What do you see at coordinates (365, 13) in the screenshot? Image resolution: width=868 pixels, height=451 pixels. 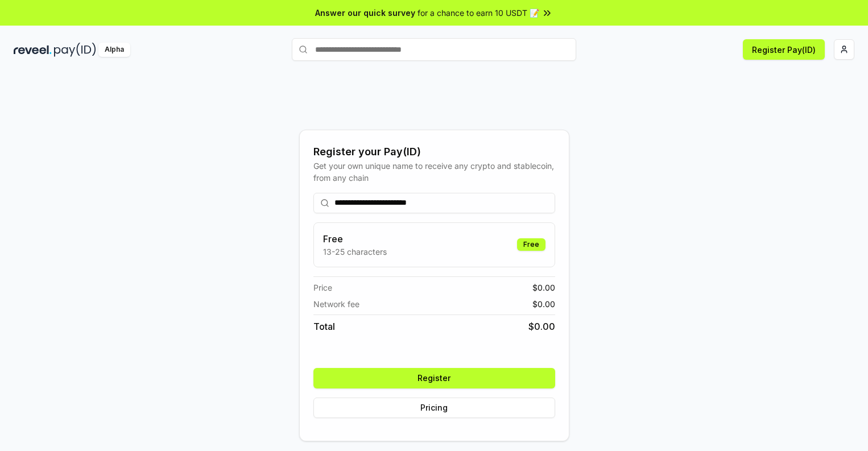 I see `span: Answer our quick survey` at bounding box center [365, 13].